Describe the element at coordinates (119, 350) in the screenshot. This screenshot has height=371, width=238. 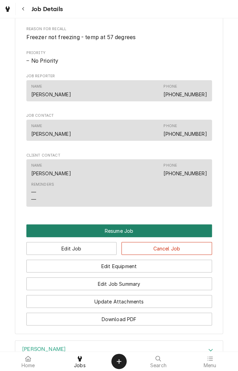
I see `div: Frankie` at that location.